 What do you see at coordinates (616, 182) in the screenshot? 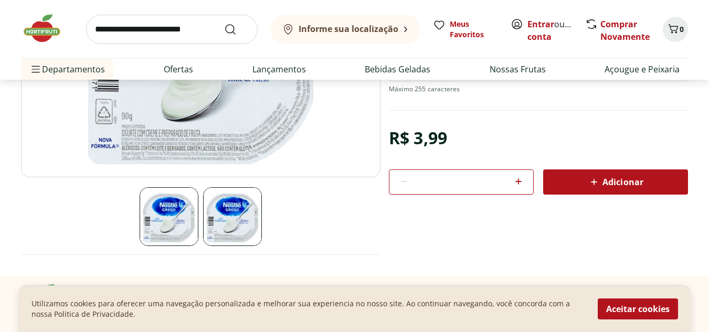
I see `span: Adicionar` at bounding box center [616, 182].